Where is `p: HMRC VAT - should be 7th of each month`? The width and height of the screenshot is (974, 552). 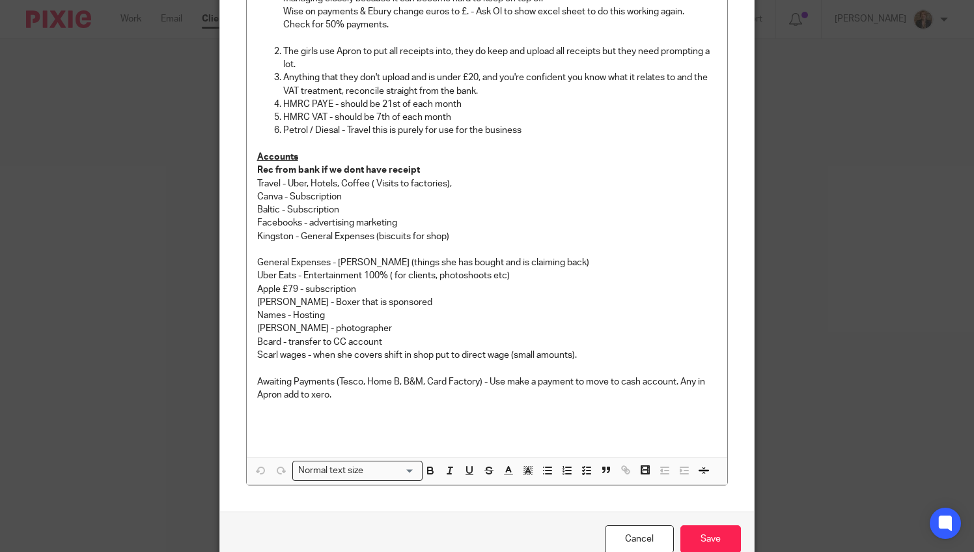
p: HMRC VAT - should be 7th of each month is located at coordinates (500, 117).